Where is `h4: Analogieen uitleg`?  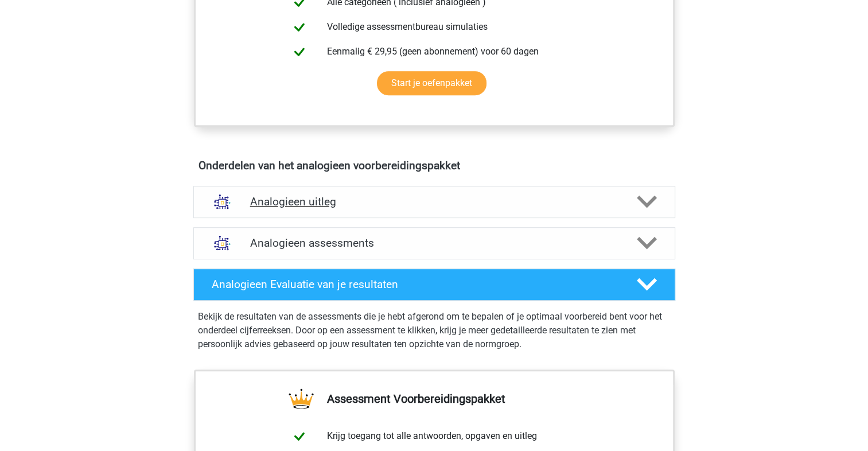
h4: Analogieen uitleg is located at coordinates (434, 201).